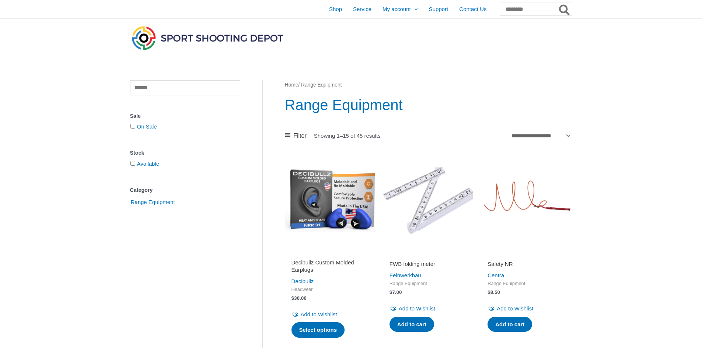 The width and height of the screenshot is (702, 348). I want to click on h1: Range Equipment, so click(428, 105).